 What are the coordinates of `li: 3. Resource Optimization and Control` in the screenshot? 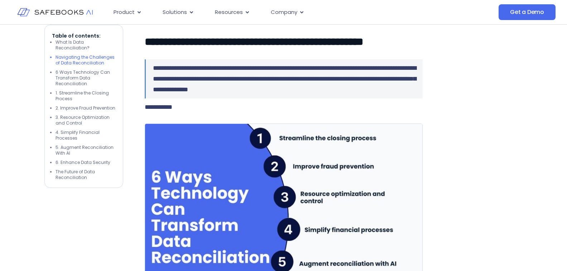 It's located at (86, 121).